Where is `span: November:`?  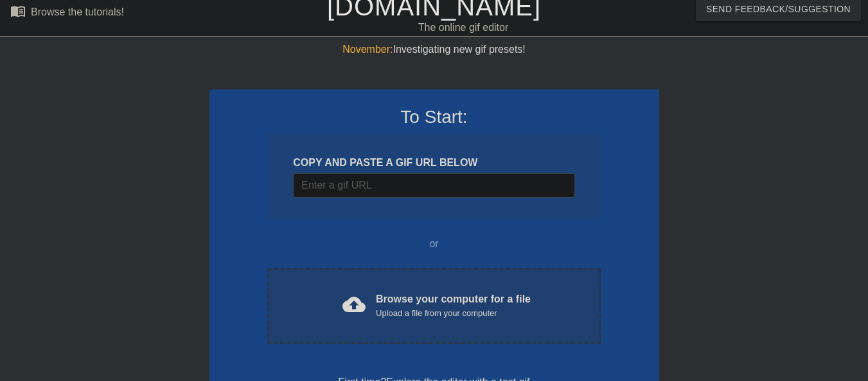
span: November: is located at coordinates (368, 49).